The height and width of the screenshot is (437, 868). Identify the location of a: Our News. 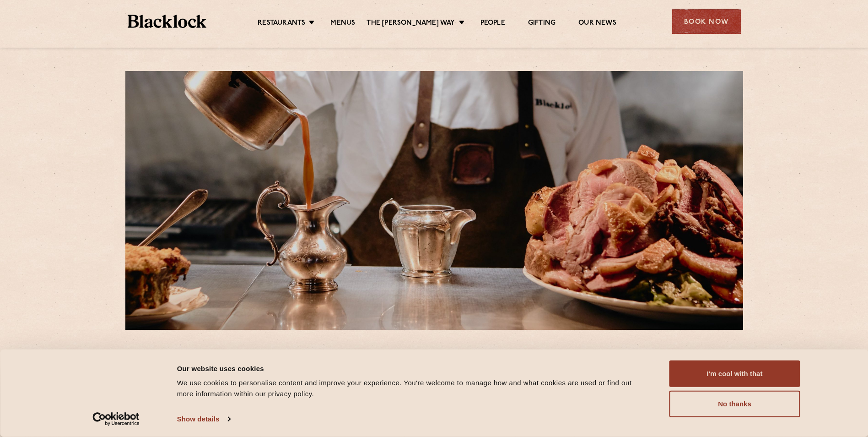
(597, 24).